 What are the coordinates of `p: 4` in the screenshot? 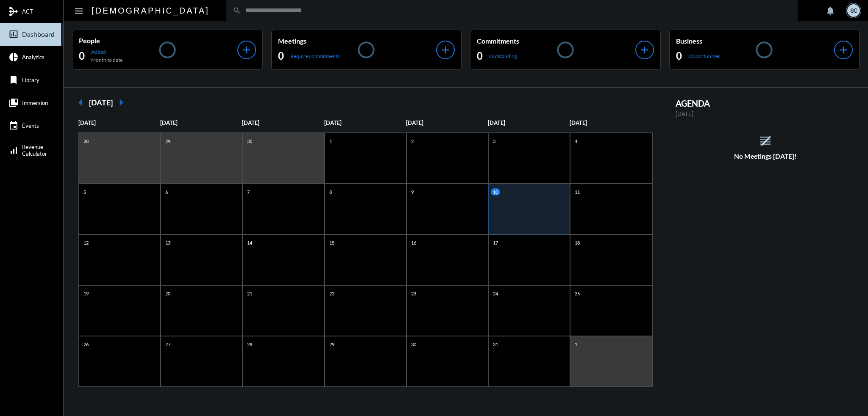 It's located at (576, 141).